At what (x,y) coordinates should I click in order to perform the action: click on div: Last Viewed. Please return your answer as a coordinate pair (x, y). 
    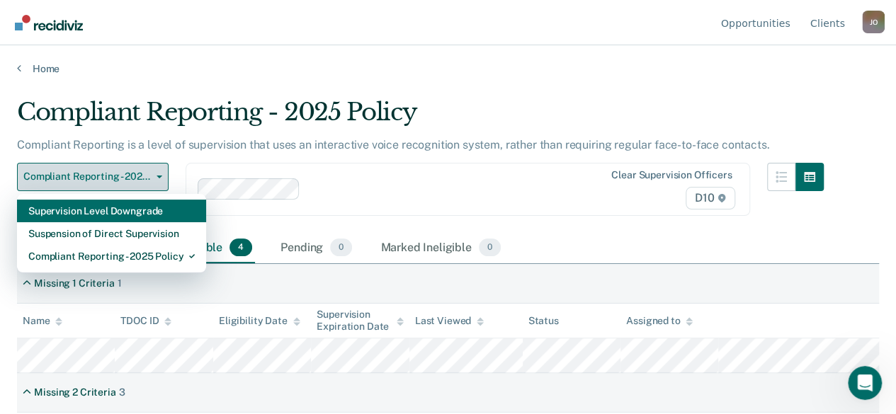
    Looking at the image, I should click on (449, 321).